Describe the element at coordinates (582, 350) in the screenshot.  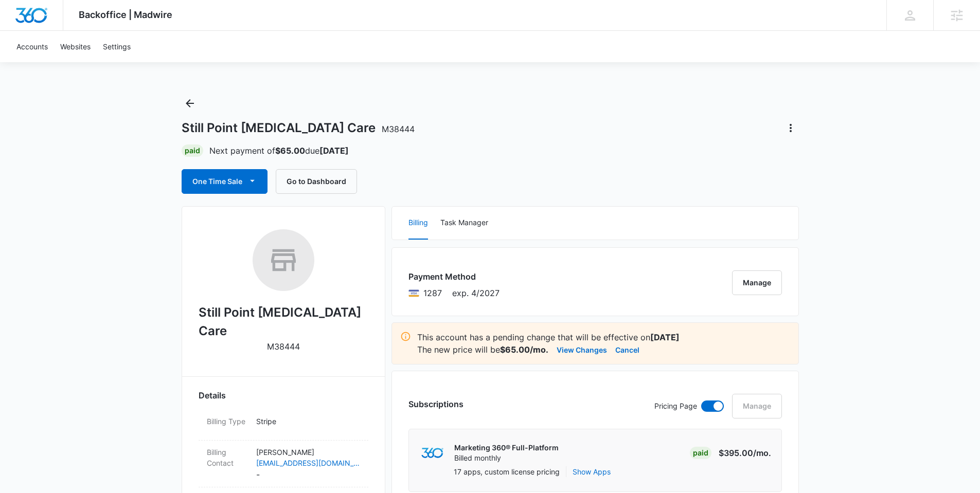
I see `button: View Changes` at that location.